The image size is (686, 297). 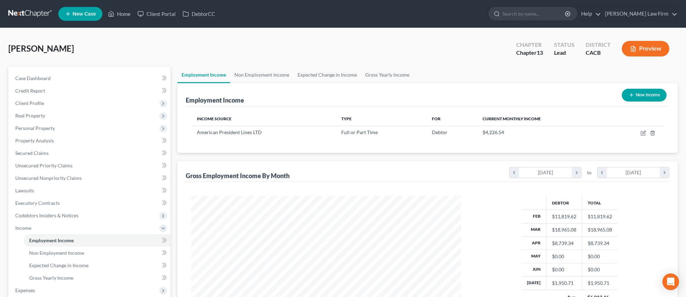 What do you see at coordinates (119, 14) in the screenshot?
I see `a: Home` at bounding box center [119, 14].